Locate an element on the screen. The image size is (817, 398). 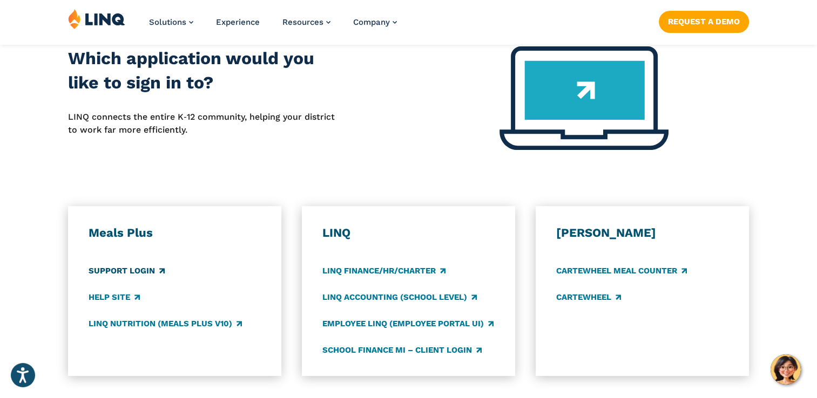
a: Experience is located at coordinates (237, 22).